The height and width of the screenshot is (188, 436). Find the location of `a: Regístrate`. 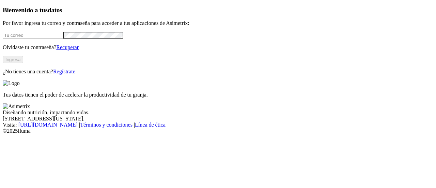

a: Regístrate is located at coordinates (64, 71).